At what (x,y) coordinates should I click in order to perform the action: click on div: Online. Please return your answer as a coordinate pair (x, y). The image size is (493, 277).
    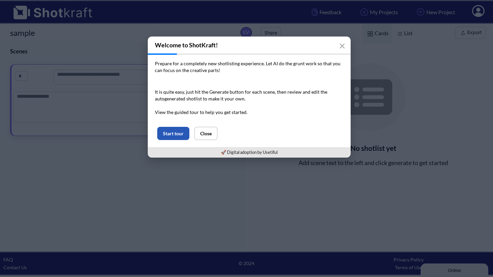
    Looking at the image, I should click on (34, 8).